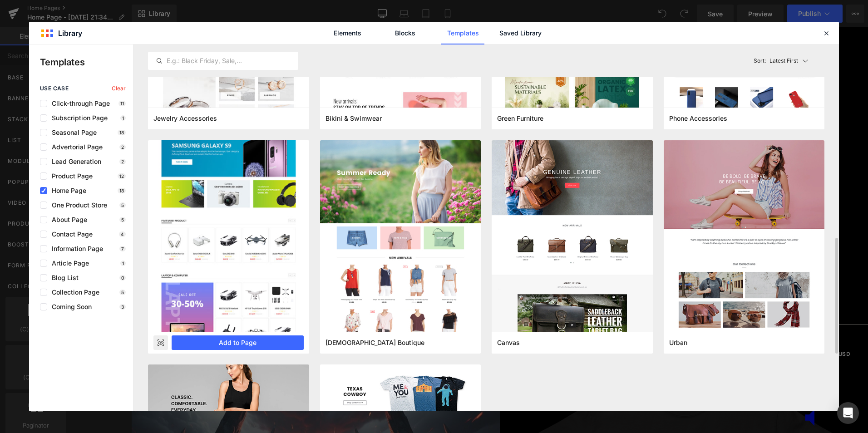  I want to click on p: 7, so click(123, 249).